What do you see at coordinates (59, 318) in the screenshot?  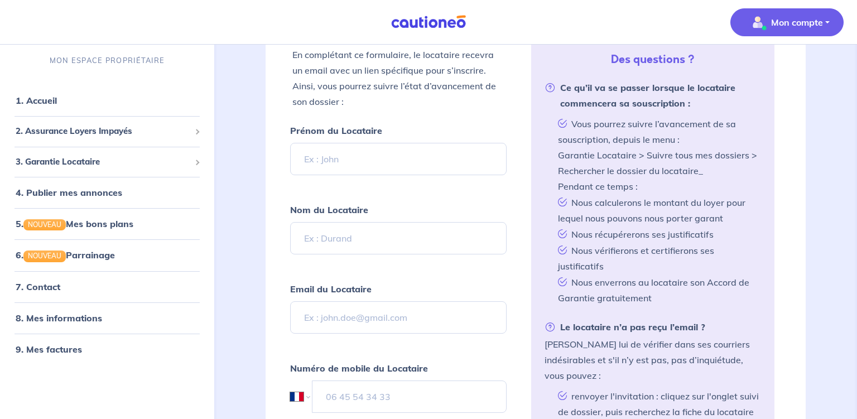 I see `a: 8. Mes informations` at bounding box center [59, 318].